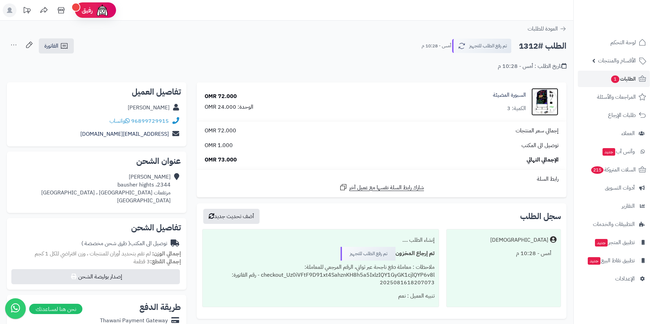 The height and width of the screenshot is (324, 654). Describe the element at coordinates (166, 254) in the screenshot. I see `strong: إجمالي الوزن:` at that location.